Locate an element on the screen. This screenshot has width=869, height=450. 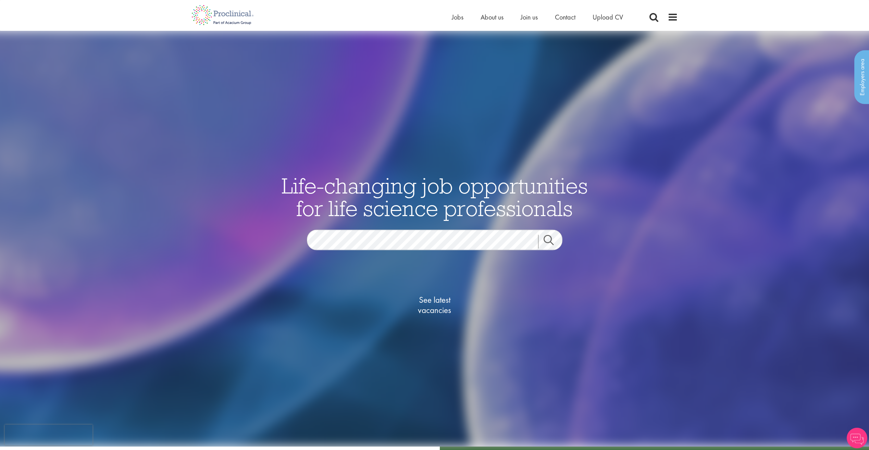
span: Contact is located at coordinates (565, 17).